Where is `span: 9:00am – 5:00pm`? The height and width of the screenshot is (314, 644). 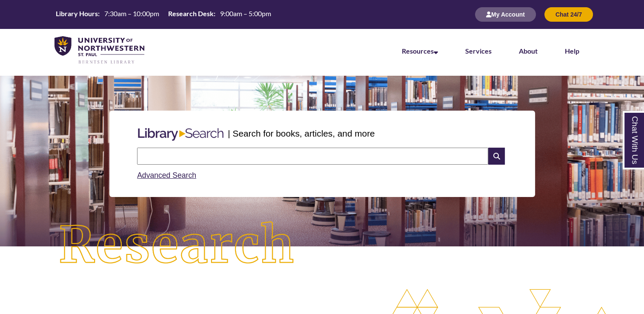 span: 9:00am – 5:00pm is located at coordinates (245, 13).